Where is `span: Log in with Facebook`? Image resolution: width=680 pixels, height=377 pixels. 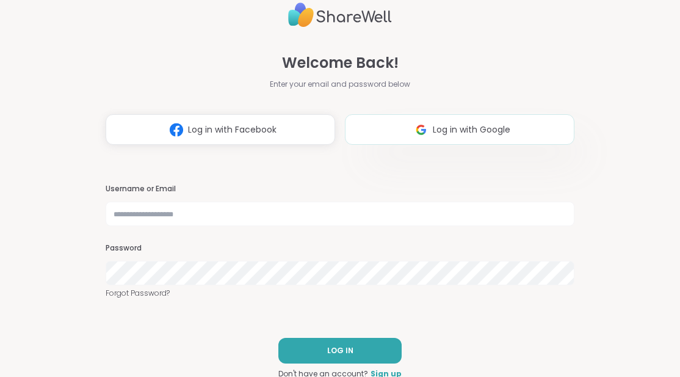 span: Log in with Facebook is located at coordinates (232, 129).